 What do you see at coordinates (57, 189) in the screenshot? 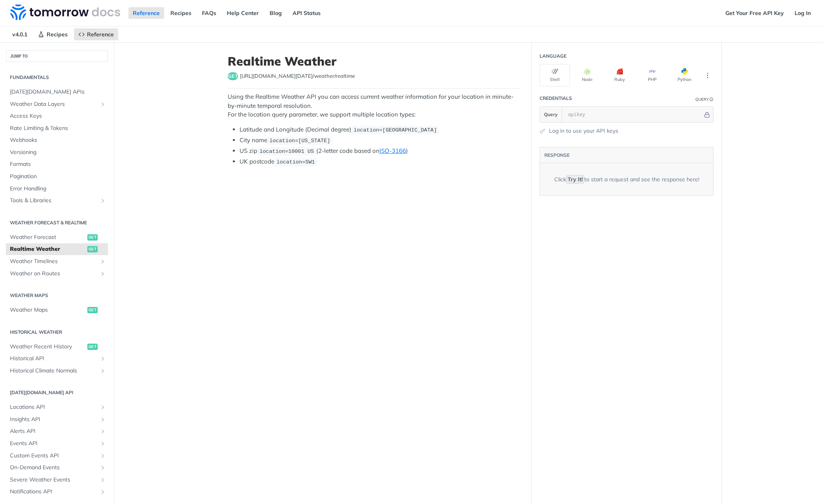
I see `a: Error Handling` at bounding box center [57, 189].